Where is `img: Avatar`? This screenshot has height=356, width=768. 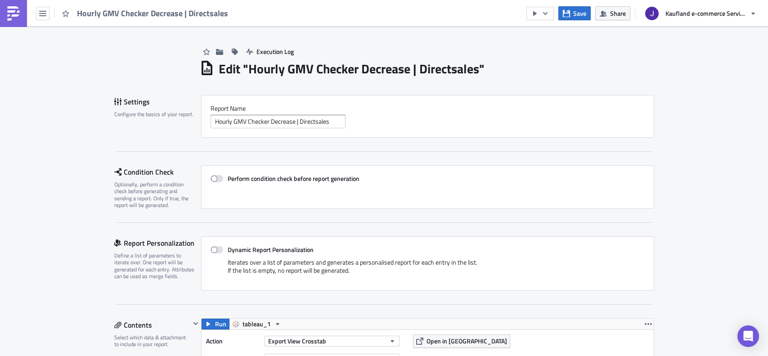
img: Avatar is located at coordinates (652, 13).